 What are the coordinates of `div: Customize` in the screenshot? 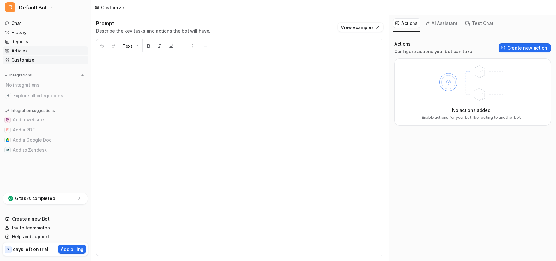 It's located at (112, 7).